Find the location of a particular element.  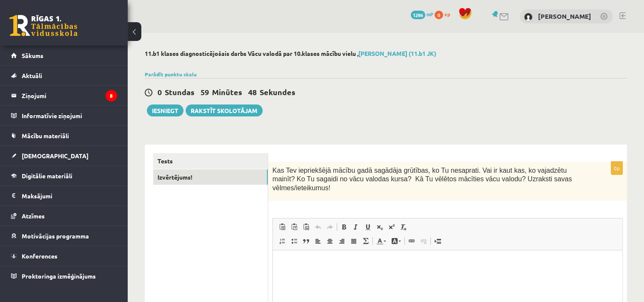

a: Motivācijas programma is located at coordinates (64, 235).